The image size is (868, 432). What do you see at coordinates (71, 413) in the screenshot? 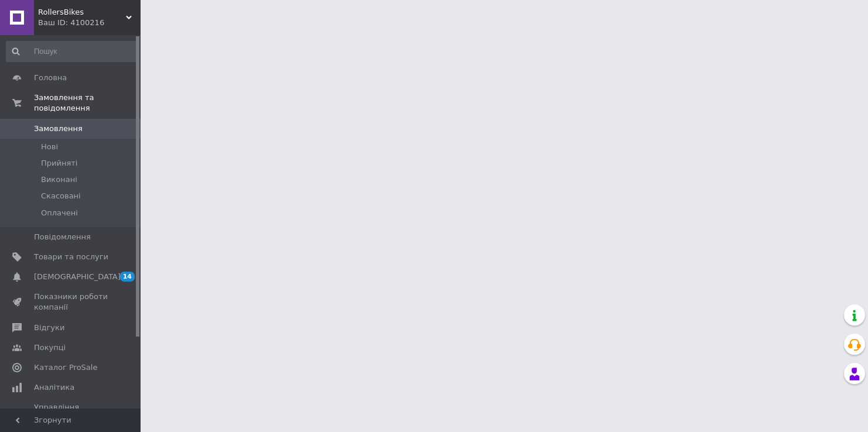
I see `span: Управління сайтом` at bounding box center [71, 413].